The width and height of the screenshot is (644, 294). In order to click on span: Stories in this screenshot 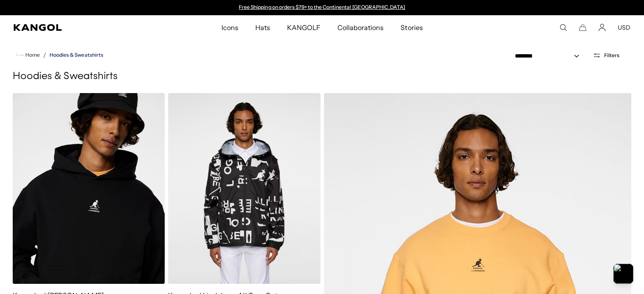, I will do `click(412, 28)`.